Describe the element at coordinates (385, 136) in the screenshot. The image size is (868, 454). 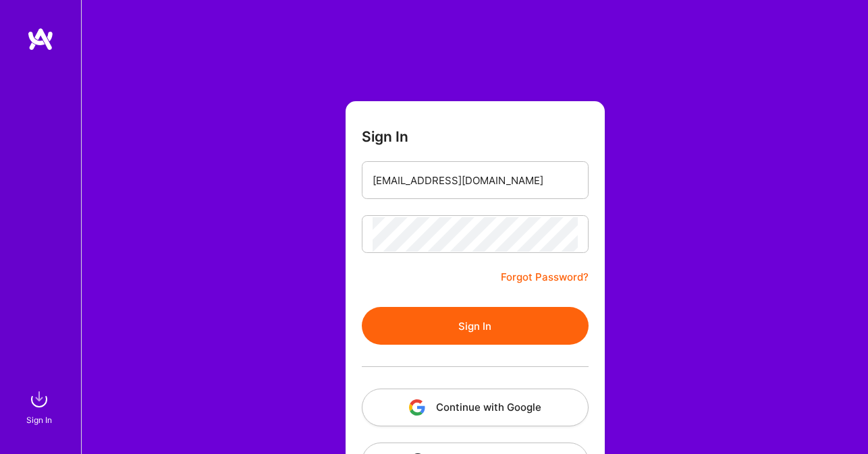
I see `h3: Sign In` at that location.